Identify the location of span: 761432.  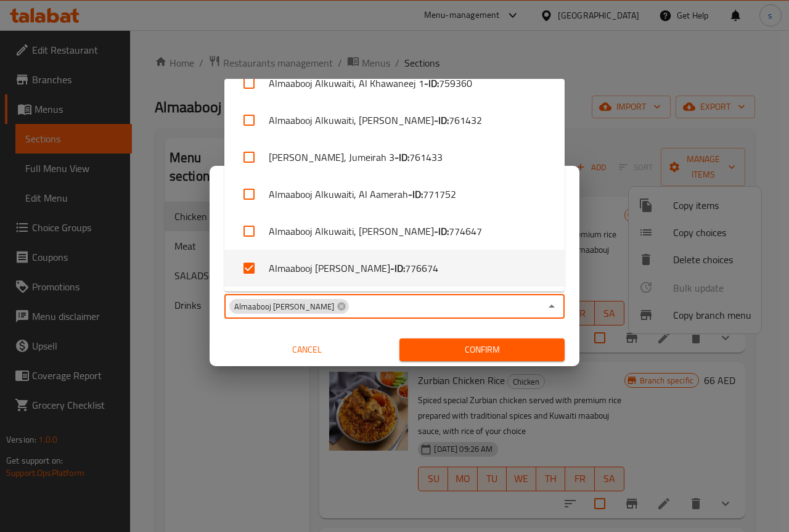
(466, 120).